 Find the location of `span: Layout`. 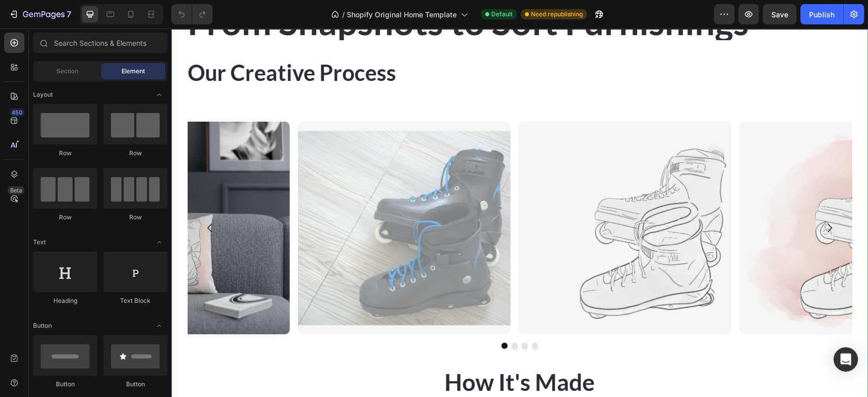

span: Layout is located at coordinates (43, 94).